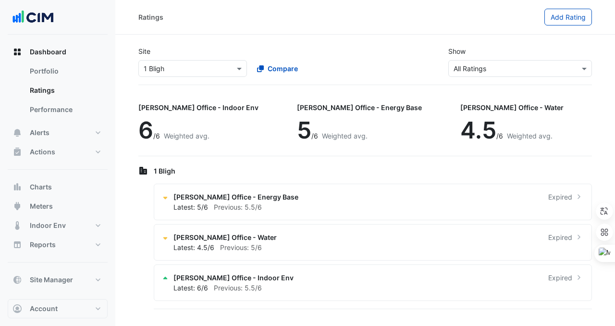  What do you see at coordinates (58, 206) in the screenshot?
I see `button: Meters` at bounding box center [58, 206].